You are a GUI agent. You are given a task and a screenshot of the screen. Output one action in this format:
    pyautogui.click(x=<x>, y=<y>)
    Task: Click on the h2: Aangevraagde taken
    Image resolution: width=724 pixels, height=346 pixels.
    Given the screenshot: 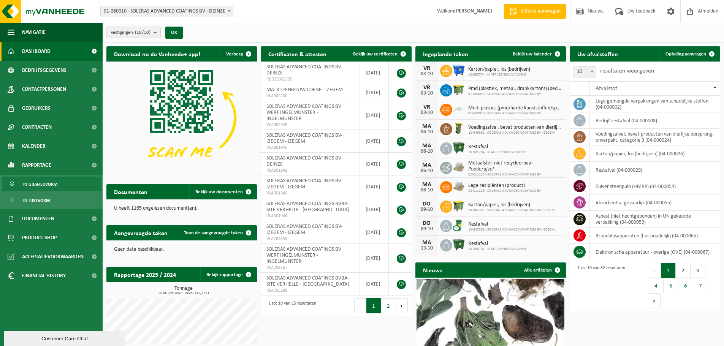 What is the action you would take?
    pyautogui.click(x=141, y=233)
    